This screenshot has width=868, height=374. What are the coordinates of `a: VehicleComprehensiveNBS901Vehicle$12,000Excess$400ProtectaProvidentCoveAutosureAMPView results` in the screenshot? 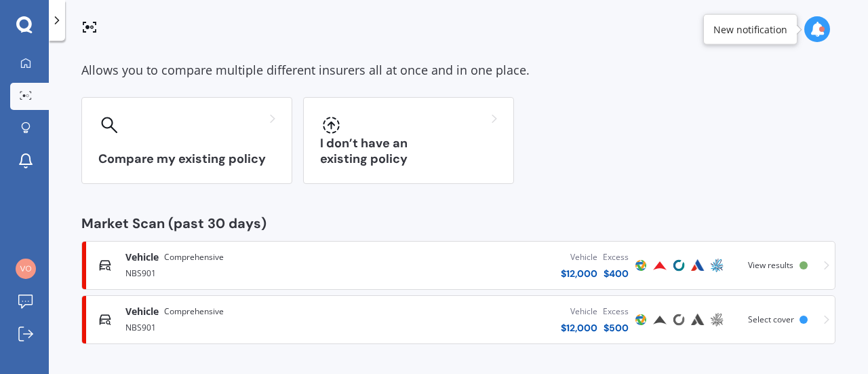 It's located at (458, 266).